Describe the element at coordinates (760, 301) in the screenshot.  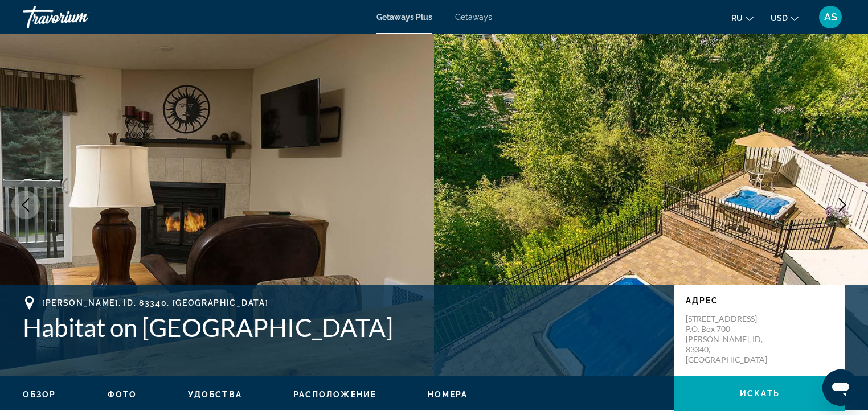
I see `p: Адрес` at that location.